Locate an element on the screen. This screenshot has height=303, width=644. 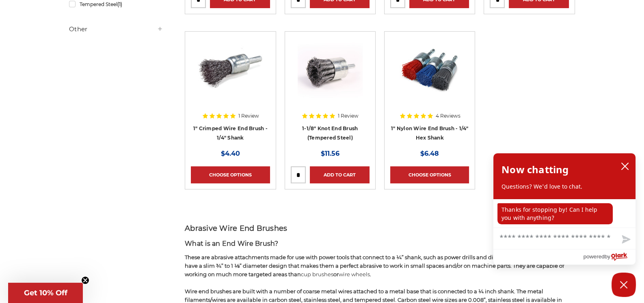
a: 1 inch nylon wire end brush is located at coordinates (430, 77).